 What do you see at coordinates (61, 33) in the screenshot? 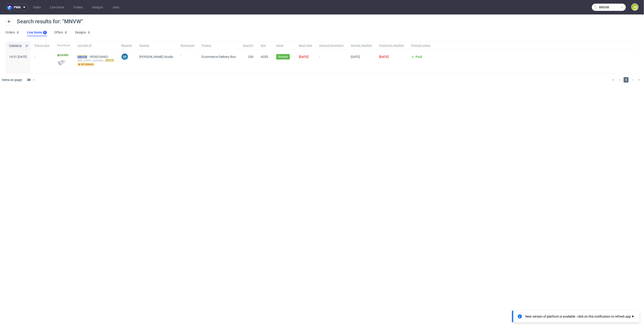
I see `a: Offers0` at bounding box center [61, 33].